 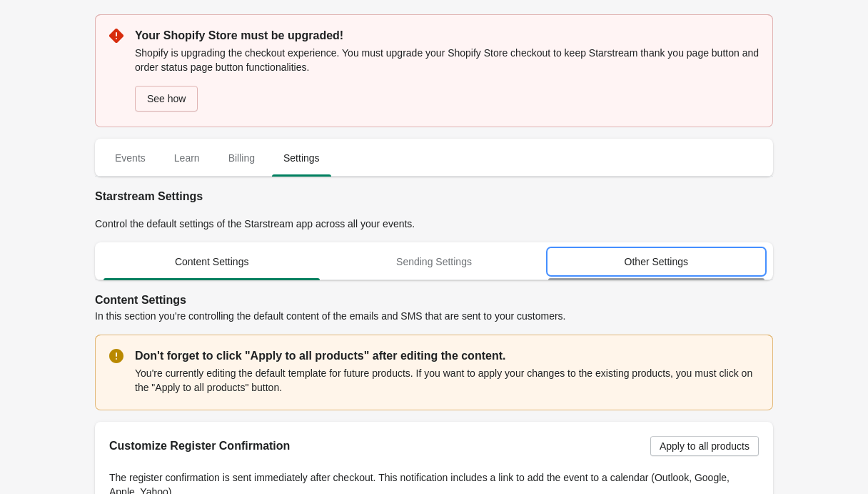 I want to click on button: Apply to all products, so click(x=704, y=446).